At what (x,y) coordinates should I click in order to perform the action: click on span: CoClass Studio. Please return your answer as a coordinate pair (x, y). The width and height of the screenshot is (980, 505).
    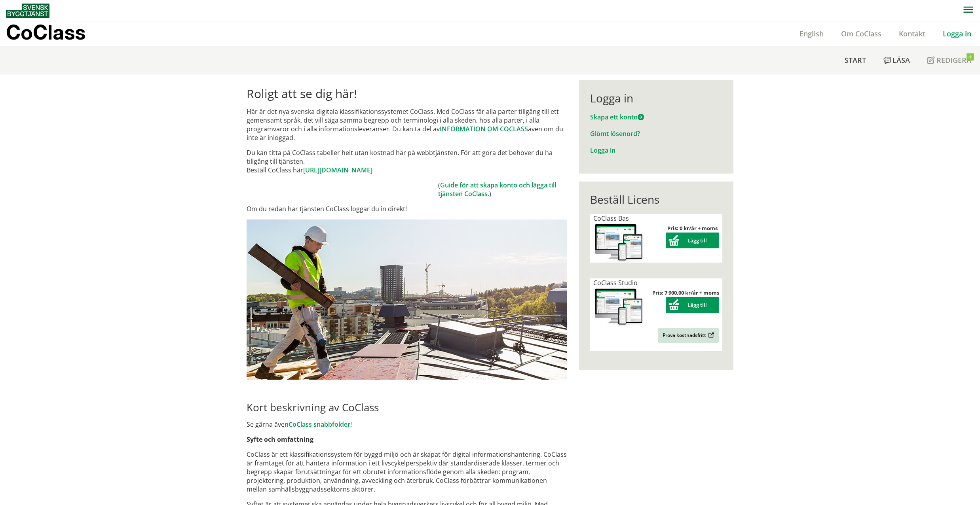
    Looking at the image, I should click on (615, 283).